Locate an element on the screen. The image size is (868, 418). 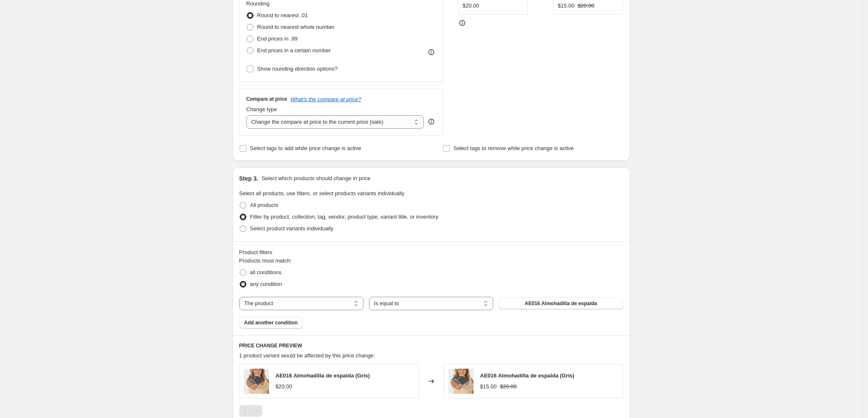
span: AE016 Almohadilla de espalda is located at coordinates (560, 304).